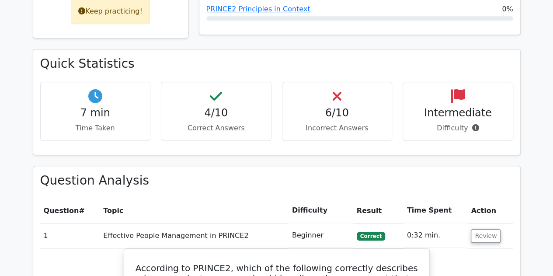  What do you see at coordinates (337, 128) in the screenshot?
I see `p: Incorrect Answers` at bounding box center [337, 128].